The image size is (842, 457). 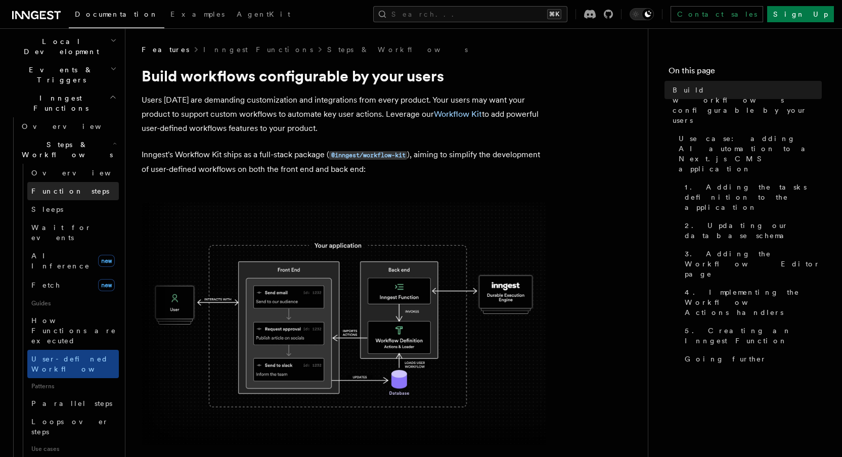 I want to click on span: AI Inference, so click(x=61, y=261).